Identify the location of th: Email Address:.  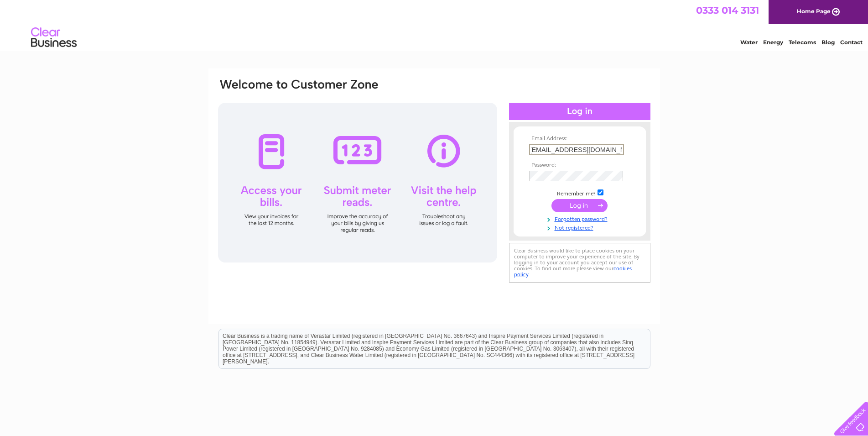
(580, 138).